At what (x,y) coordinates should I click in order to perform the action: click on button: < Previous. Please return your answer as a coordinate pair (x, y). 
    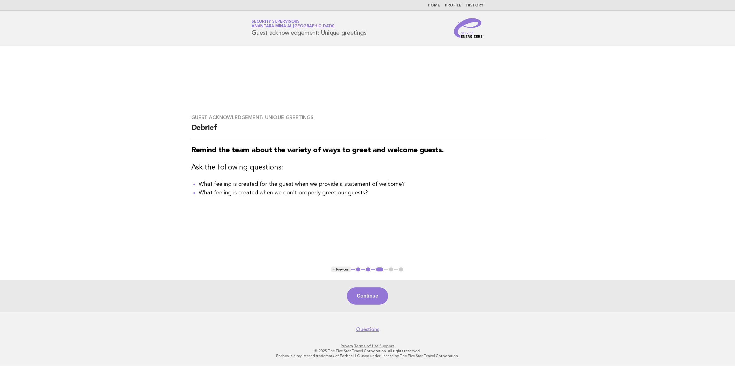
    Looking at the image, I should click on (341, 270).